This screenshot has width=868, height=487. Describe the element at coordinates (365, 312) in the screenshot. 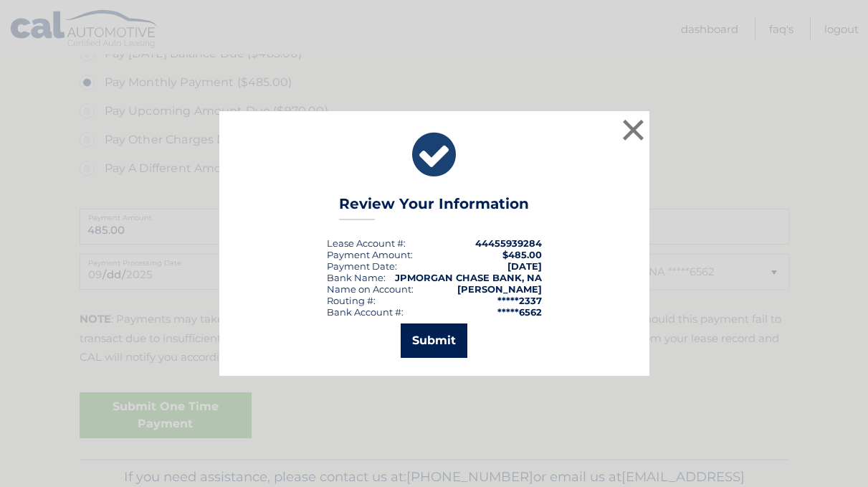

I see `div: Bank Account #:` at that location.